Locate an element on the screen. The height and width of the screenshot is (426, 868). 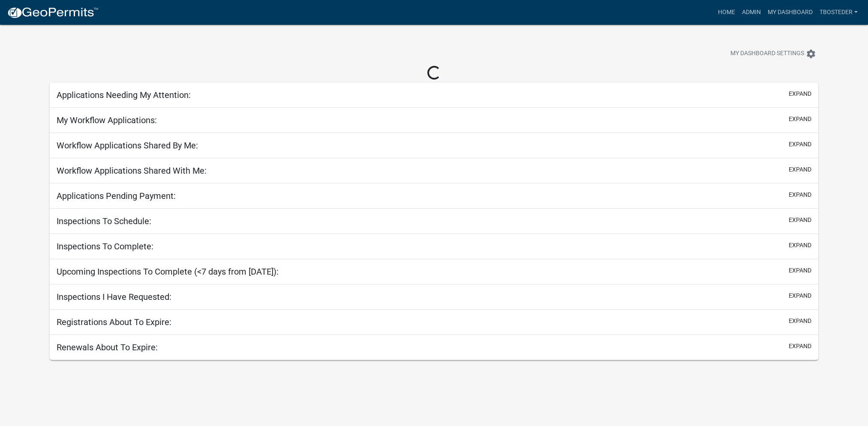
h5: Renewals About To Expire: is located at coordinates (107, 347).